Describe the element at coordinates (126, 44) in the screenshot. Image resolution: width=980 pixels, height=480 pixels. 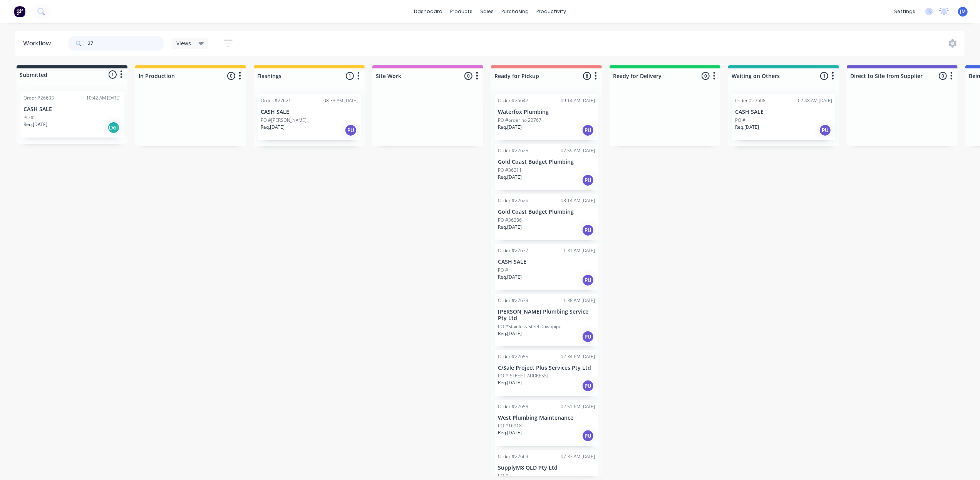
I see `input: Search for orders...` at that location.